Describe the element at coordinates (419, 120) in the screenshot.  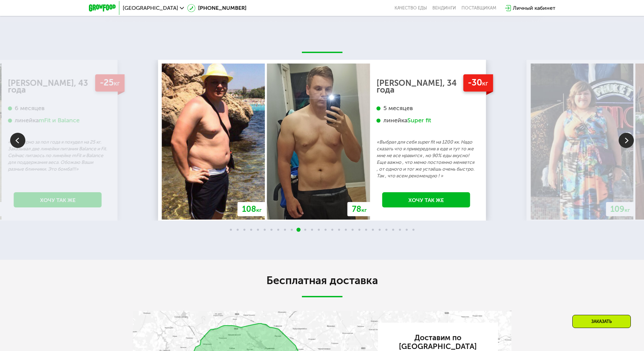
I see `div: Super fit` at that location.